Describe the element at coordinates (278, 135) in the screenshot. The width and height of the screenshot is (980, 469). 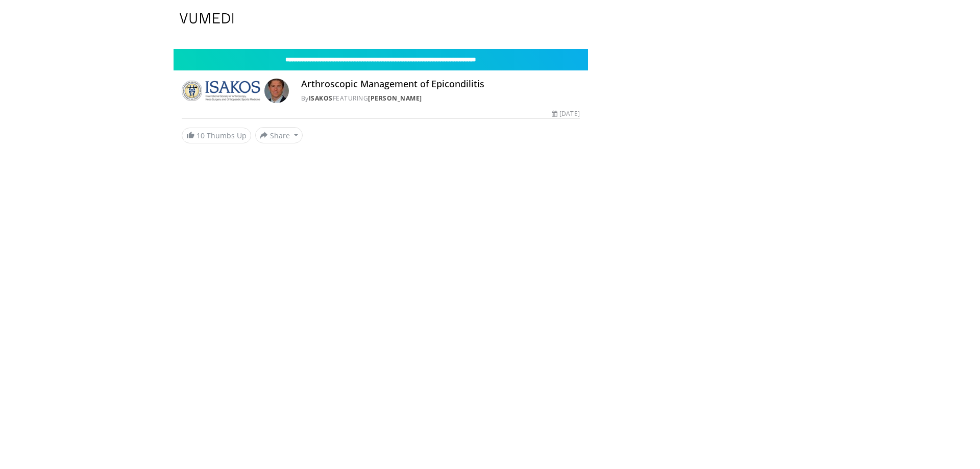
I see `button: Share` at that location.